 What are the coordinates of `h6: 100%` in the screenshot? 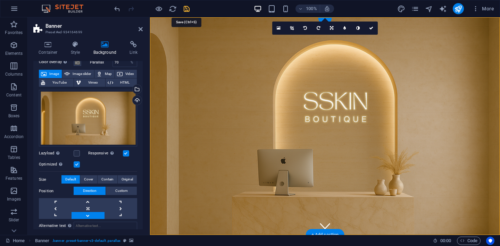 It's located at (312, 9).